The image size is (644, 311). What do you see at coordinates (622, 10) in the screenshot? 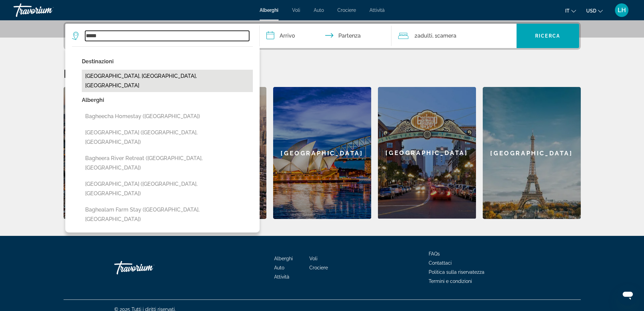
I see `span: LH` at bounding box center [622, 10].